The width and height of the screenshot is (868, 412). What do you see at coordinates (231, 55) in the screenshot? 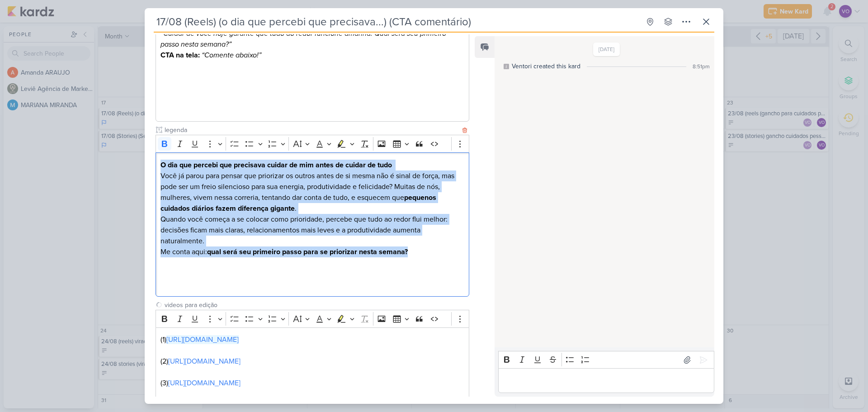
I see `i: “Comente abaixo!”` at bounding box center [231, 55].